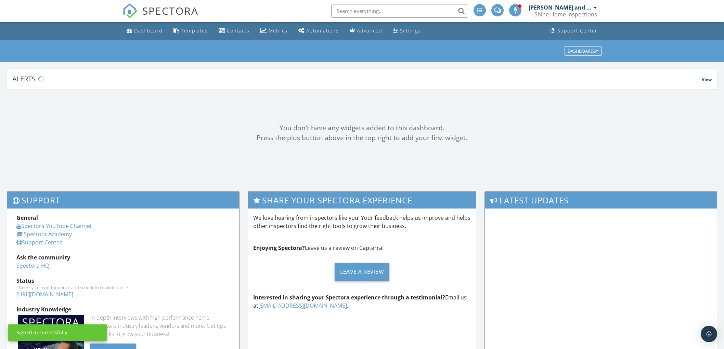 This screenshot has height=349, width=724. What do you see at coordinates (274, 31) in the screenshot?
I see `a: Metrics` at bounding box center [274, 31].